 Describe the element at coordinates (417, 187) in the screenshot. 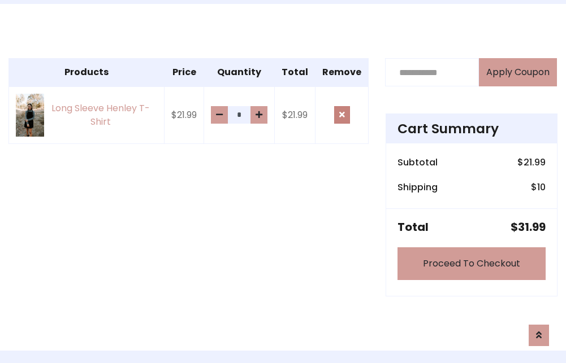

I see `h6: Shipping` at that location.